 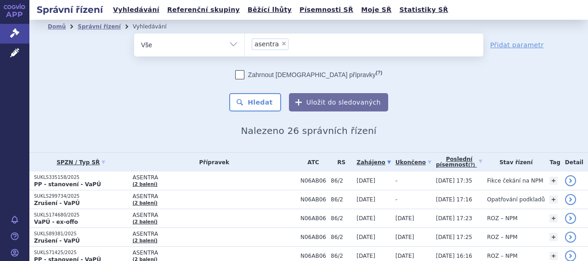 What do you see at coordinates (267, 44) in the screenshot?
I see `span: asentra` at bounding box center [267, 44].